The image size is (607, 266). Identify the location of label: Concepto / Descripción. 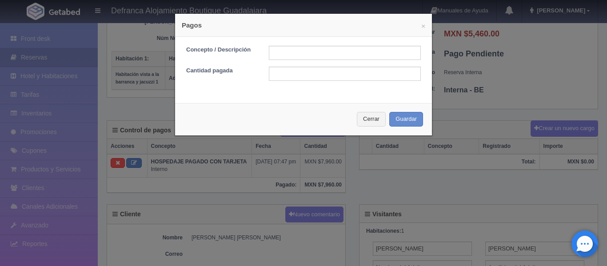
(221, 50).